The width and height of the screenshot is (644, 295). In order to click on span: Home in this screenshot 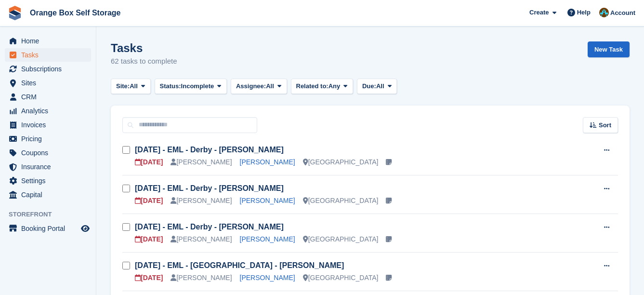, I will do `click(50, 41)`.